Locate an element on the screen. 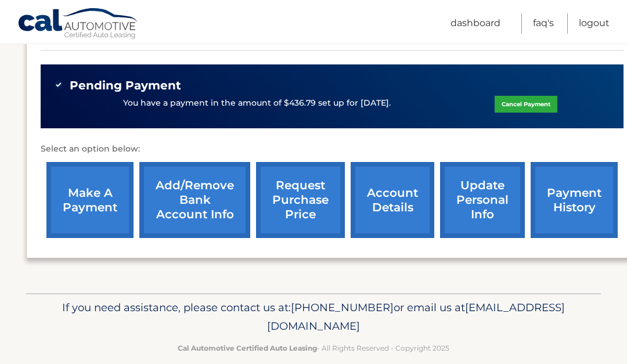  a: Logout is located at coordinates (595, 23).